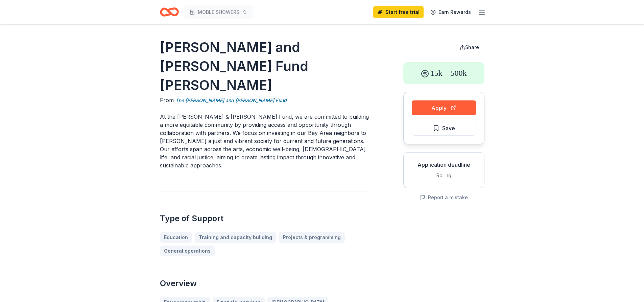 The image size is (644, 302). I want to click on button: Share, so click(469, 47).